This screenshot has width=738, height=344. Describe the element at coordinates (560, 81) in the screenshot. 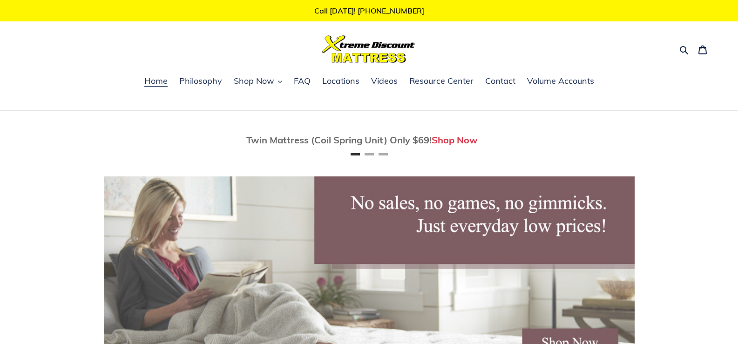

I see `span: Volume Accounts` at that location.